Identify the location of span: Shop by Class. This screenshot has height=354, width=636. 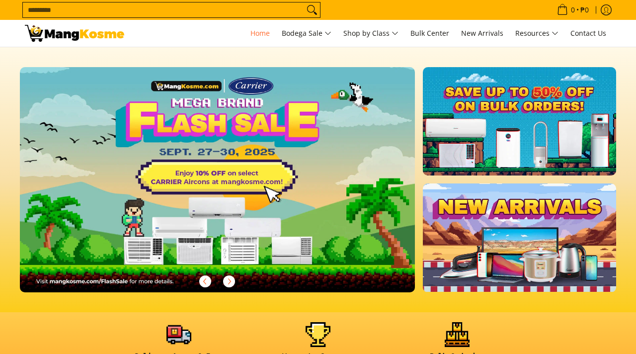
(371, 33).